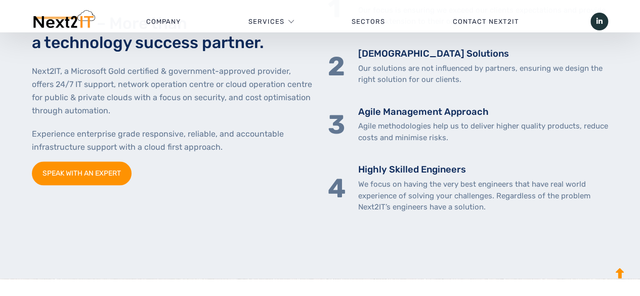 The height and width of the screenshot is (296, 640). I want to click on a: Sectors, so click(369, 22).